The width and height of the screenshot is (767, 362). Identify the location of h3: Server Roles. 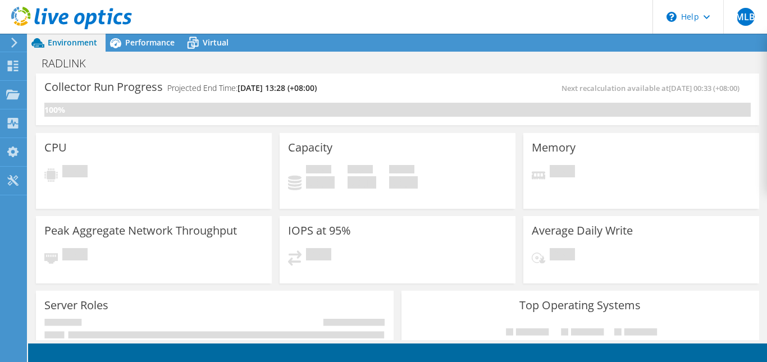
(76, 306).